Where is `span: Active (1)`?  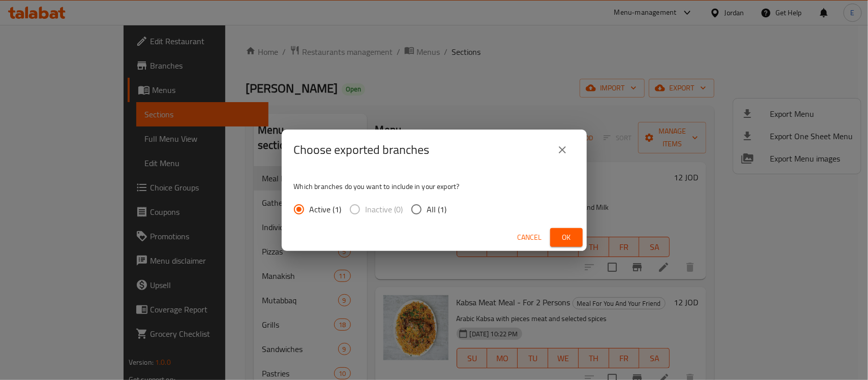
span: Active (1) is located at coordinates (325, 209).